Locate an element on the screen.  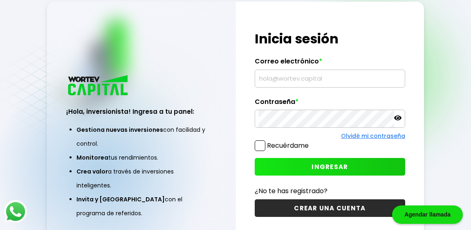
h1: Inicia sesión is located at coordinates (330, 39).